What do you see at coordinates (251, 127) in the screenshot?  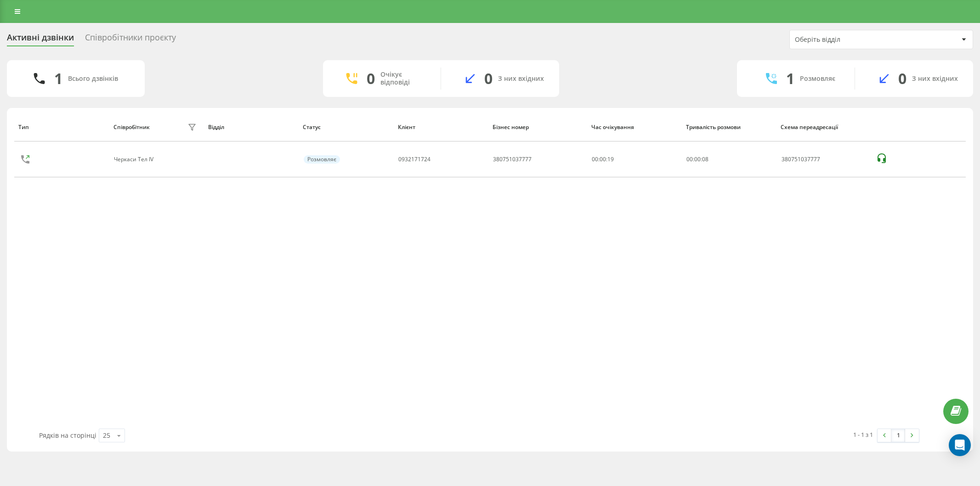 I see `div: Відділ` at bounding box center [251, 127].